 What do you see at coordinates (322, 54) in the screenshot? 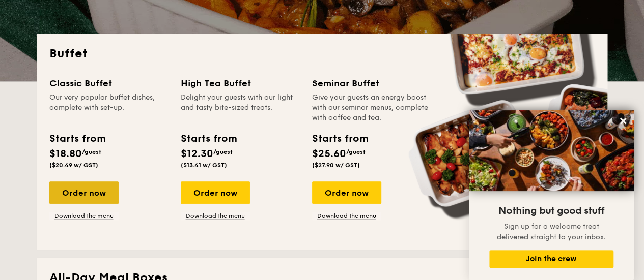
I see `h2: Buffet` at bounding box center [322, 54].